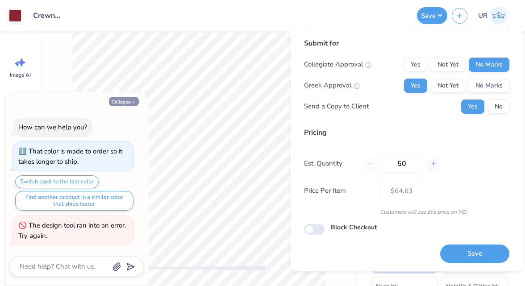 The height and width of the screenshot is (286, 525). What do you see at coordinates (336, 106) in the screenshot?
I see `div: Send a Copy to Client` at bounding box center [336, 106].